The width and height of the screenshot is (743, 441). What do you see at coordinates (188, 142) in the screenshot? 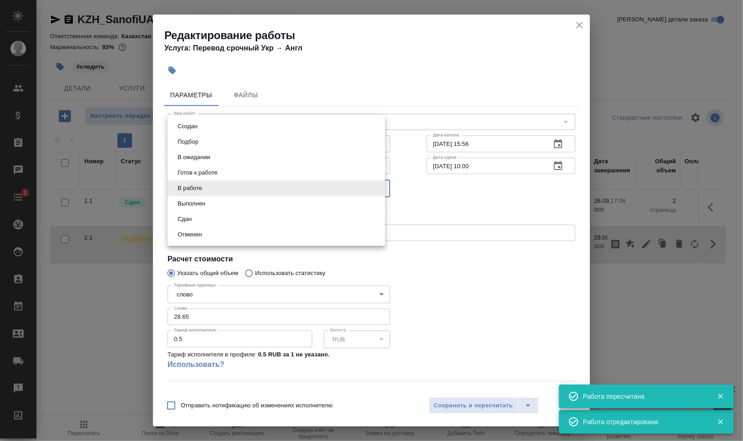
I see `button: Подбор` at bounding box center [188, 142].